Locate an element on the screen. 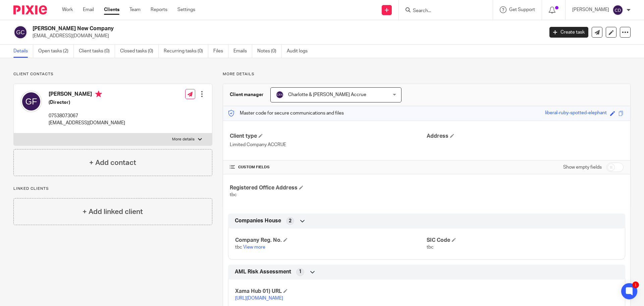  h4: SIC Code is located at coordinates (523, 240).